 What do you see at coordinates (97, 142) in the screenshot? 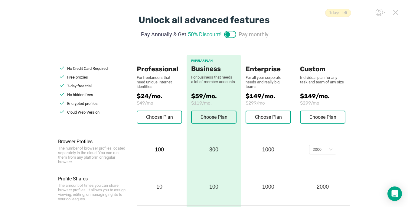
I see `div: Browser Profiles` at bounding box center [97, 142].